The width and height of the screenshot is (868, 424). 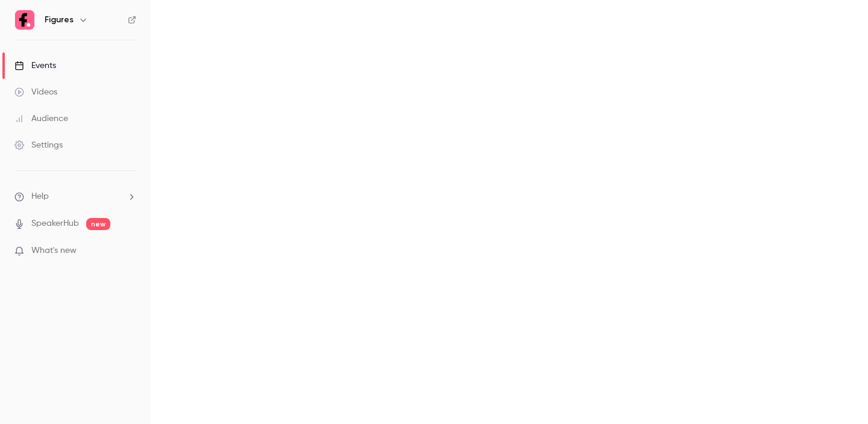 What do you see at coordinates (99, 224) in the screenshot?
I see `span: new` at bounding box center [99, 224].